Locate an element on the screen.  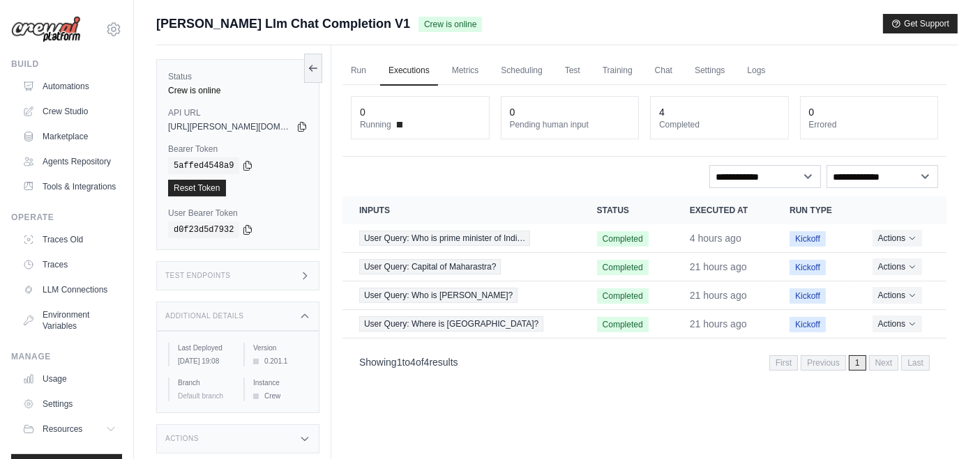
label: User Bearer Token is located at coordinates (238, 213).